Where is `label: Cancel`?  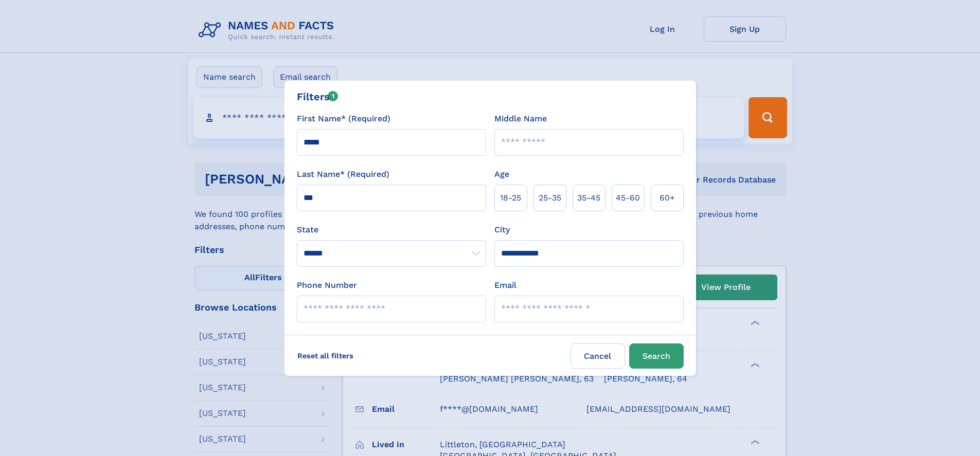 label: Cancel is located at coordinates (598, 355).